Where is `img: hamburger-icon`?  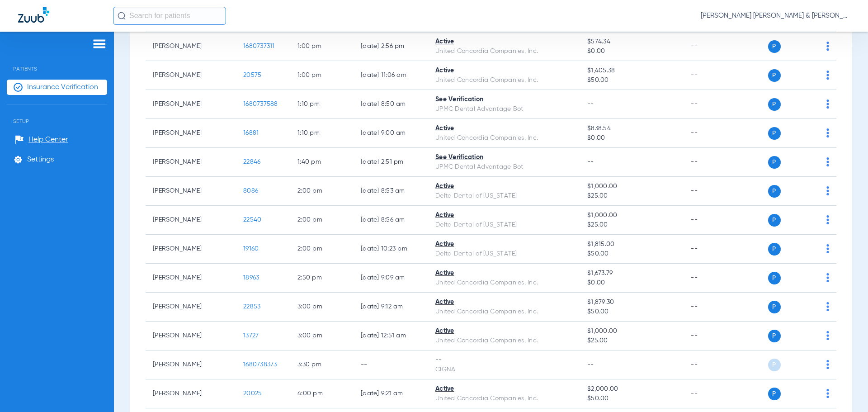
img: hamburger-icon is located at coordinates (99, 44).